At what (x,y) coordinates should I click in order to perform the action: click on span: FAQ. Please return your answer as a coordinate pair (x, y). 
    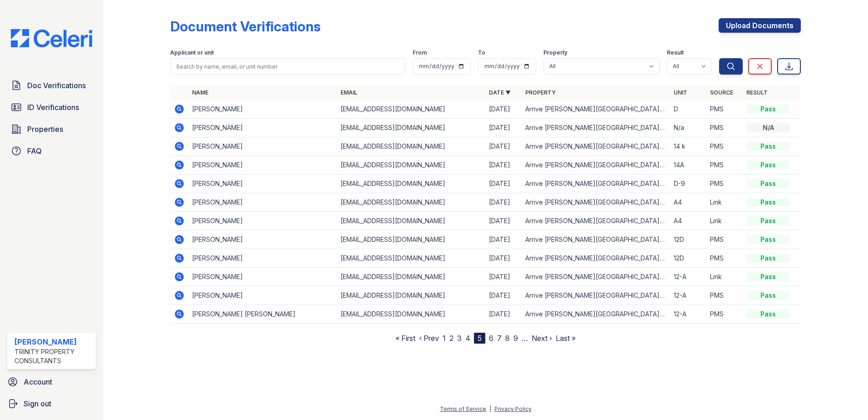
    Looking at the image, I should click on (35, 151).